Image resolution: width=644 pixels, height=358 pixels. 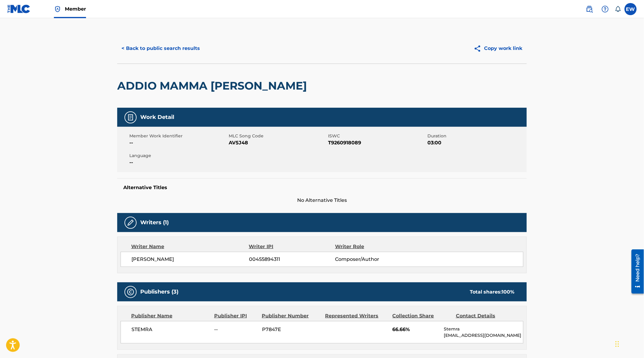 I want to click on p: Stemra, so click(x=483, y=330).